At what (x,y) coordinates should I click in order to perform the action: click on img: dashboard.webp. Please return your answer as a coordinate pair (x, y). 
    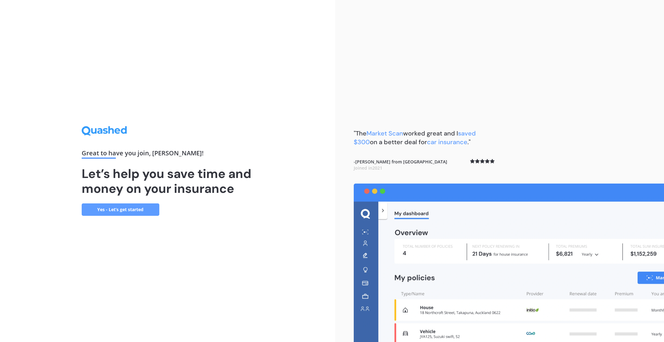
    Looking at the image, I should click on (509, 263).